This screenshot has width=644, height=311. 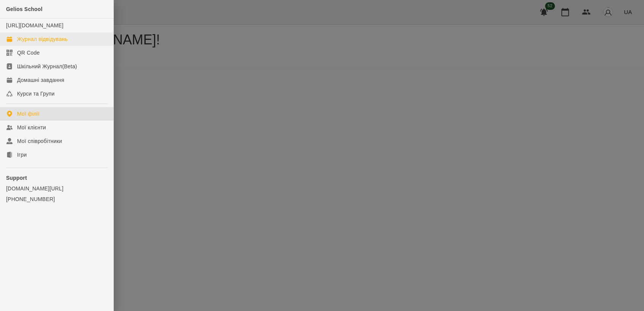 I want to click on div: Мої співробітники, so click(x=40, y=141).